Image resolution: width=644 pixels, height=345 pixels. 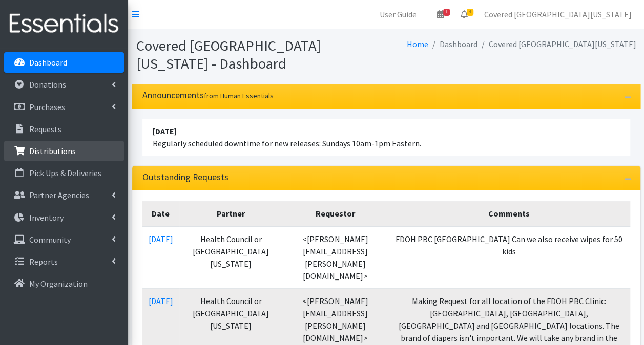 What do you see at coordinates (64, 107) in the screenshot?
I see `a: Purchases` at bounding box center [64, 107].